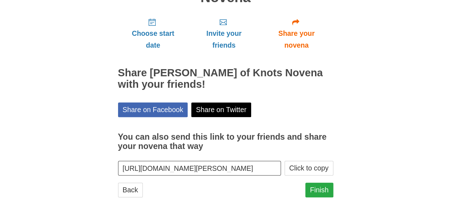 The image size is (451, 202). What do you see at coordinates (130, 190) in the screenshot?
I see `a: Back` at bounding box center [130, 190].